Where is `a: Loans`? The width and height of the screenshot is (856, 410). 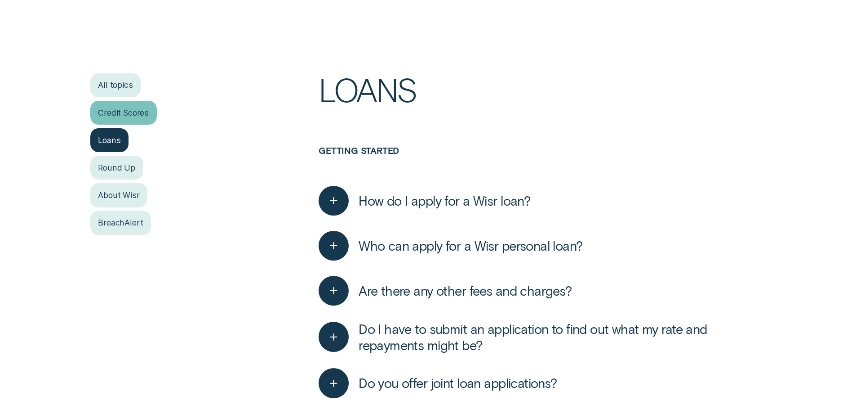 a: Loans is located at coordinates (110, 140).